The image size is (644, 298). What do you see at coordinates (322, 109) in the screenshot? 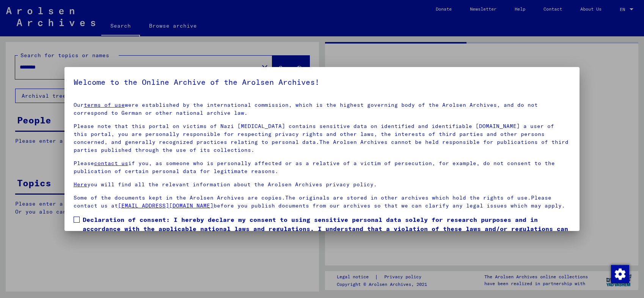
I see `p: Our were established by the international commission, which is the highest governing body of the ...` at bounding box center [322, 109].